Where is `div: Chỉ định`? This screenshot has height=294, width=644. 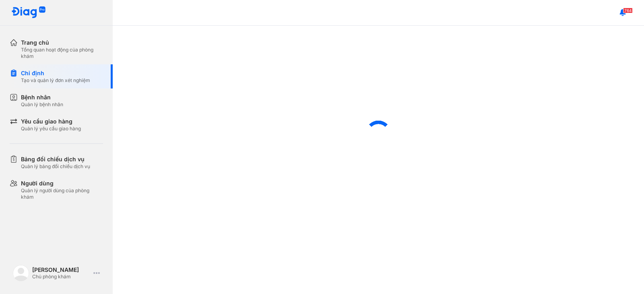
div: Chỉ định is located at coordinates (55, 73).